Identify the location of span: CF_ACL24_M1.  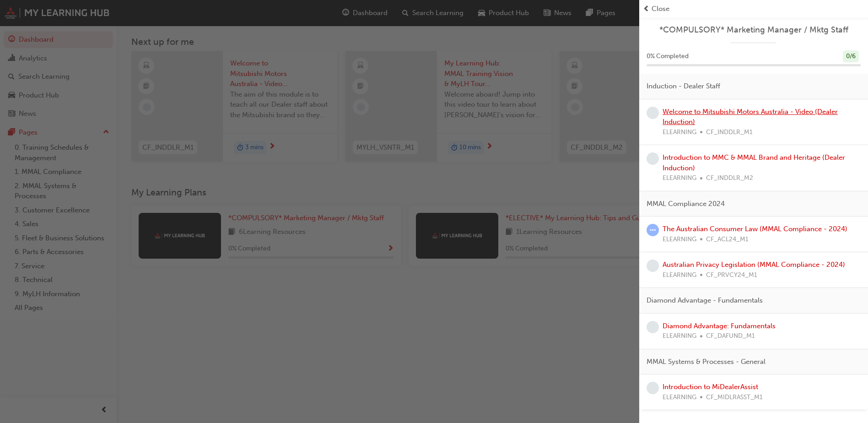
(727, 239).